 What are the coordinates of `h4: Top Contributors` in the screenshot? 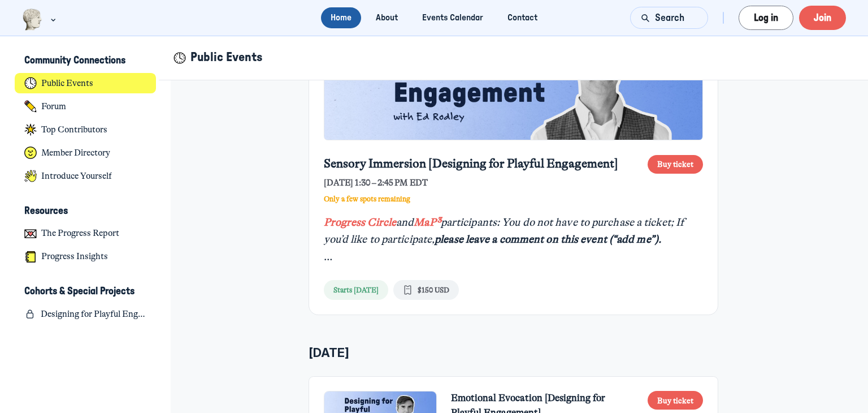 It's located at (74, 129).